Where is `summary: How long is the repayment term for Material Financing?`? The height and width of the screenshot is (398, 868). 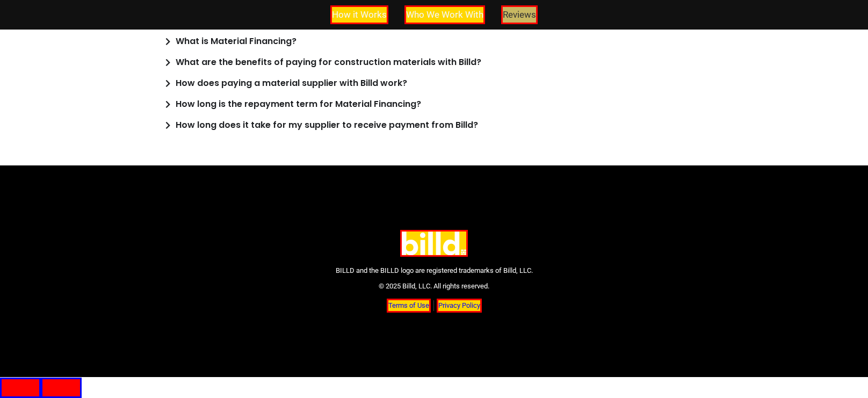
summary: How long is the repayment term for Material Financing? is located at coordinates (434, 104).